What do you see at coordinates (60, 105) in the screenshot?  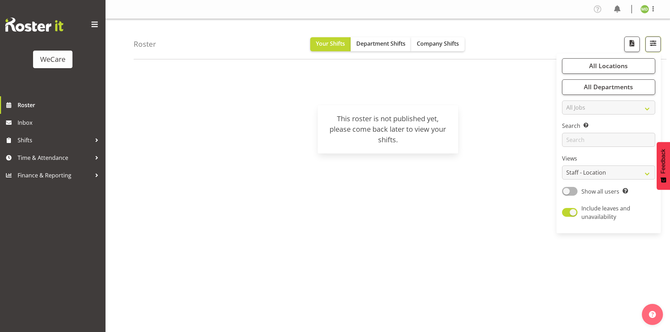 I see `span: Roster` at bounding box center [60, 105].